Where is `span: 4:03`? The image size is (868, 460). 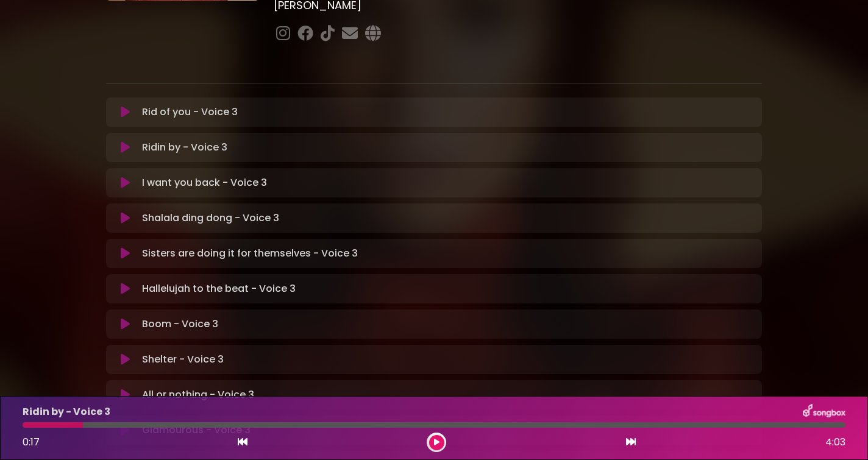
span: 4:03 is located at coordinates (835, 442).